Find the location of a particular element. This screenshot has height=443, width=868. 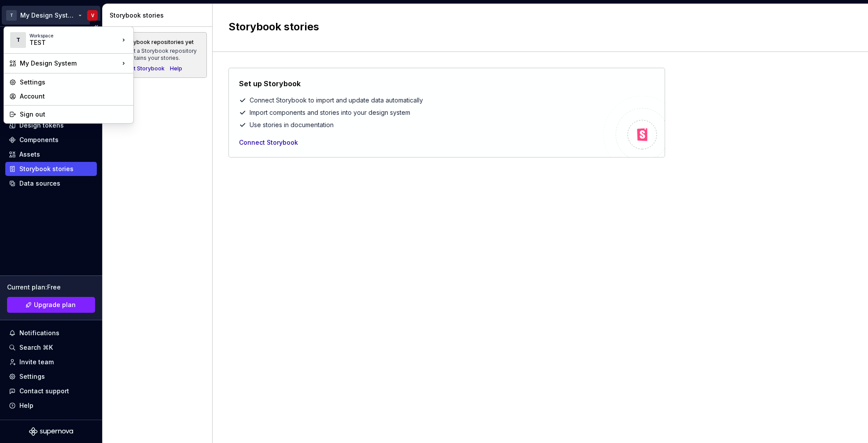

div: TEST is located at coordinates (67, 42).